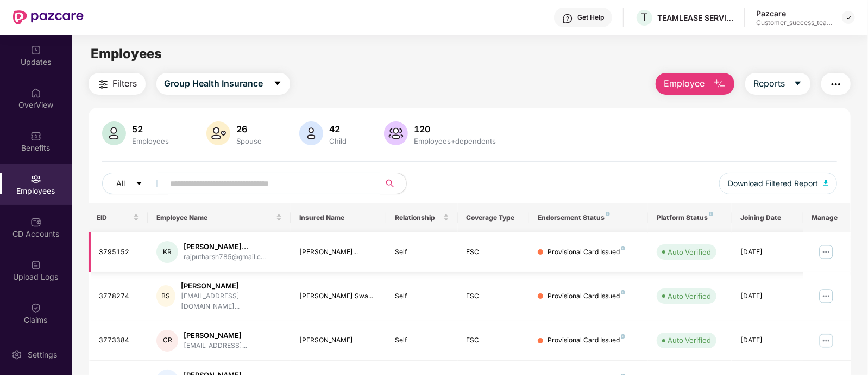  I want to click on div: 26, so click(249, 129).